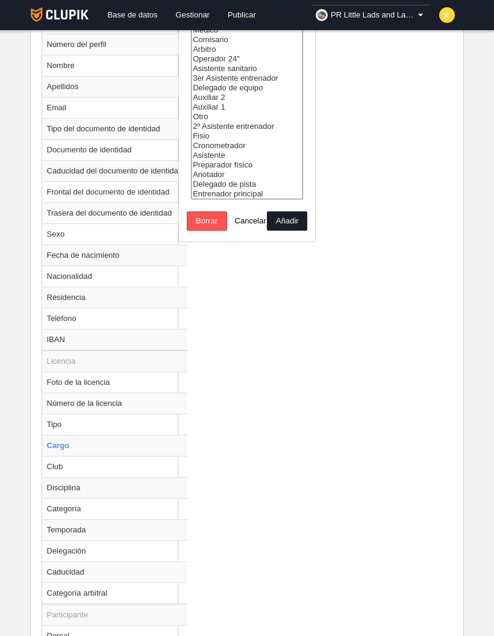  I want to click on td: Participante, so click(115, 615).